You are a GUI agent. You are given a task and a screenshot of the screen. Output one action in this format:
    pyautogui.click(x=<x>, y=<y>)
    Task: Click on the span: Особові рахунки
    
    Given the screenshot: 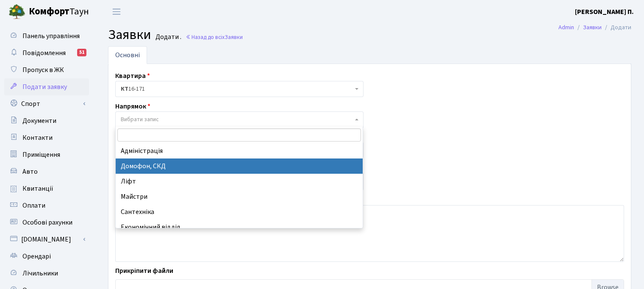 What is the action you would take?
    pyautogui.click(x=47, y=222)
    